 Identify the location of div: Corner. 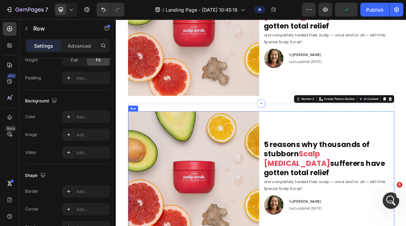
(32, 209).